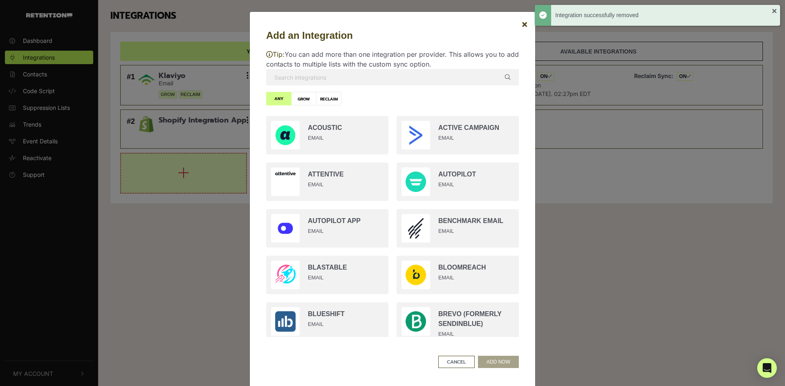  Describe the element at coordinates (304, 99) in the screenshot. I see `label: GROW` at that location.